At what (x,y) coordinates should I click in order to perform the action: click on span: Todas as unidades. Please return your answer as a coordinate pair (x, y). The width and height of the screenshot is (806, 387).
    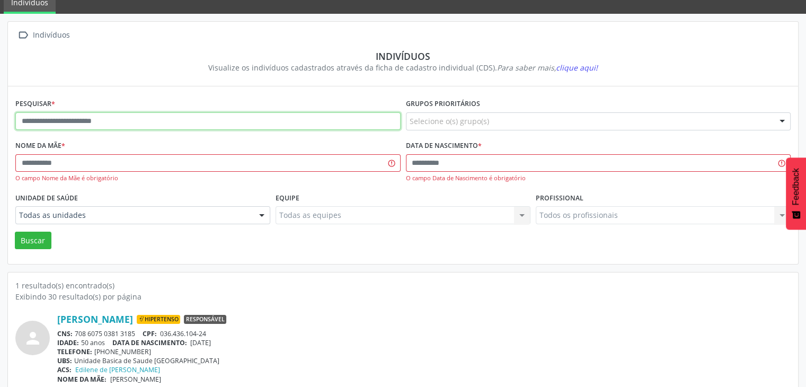
    Looking at the image, I should click on (134, 215).